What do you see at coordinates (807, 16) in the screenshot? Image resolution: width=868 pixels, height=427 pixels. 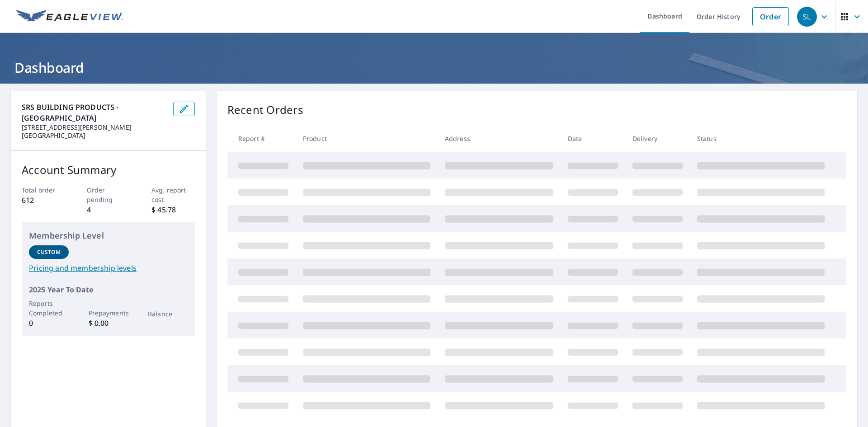 I see `div: SL` at bounding box center [807, 16].